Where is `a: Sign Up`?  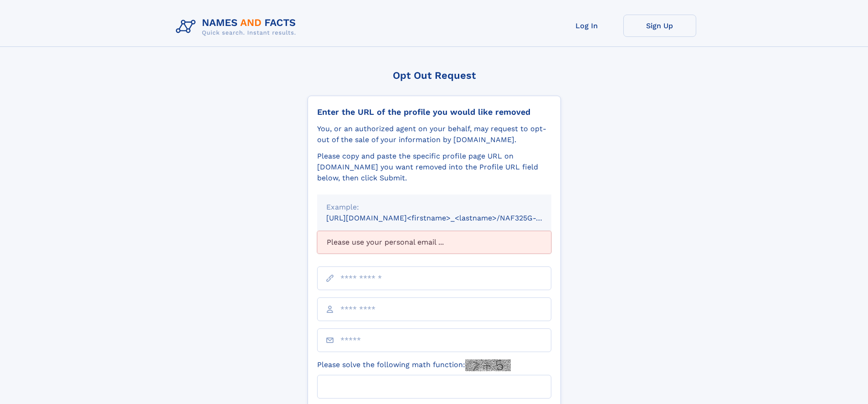 a: Sign Up is located at coordinates (660, 25).